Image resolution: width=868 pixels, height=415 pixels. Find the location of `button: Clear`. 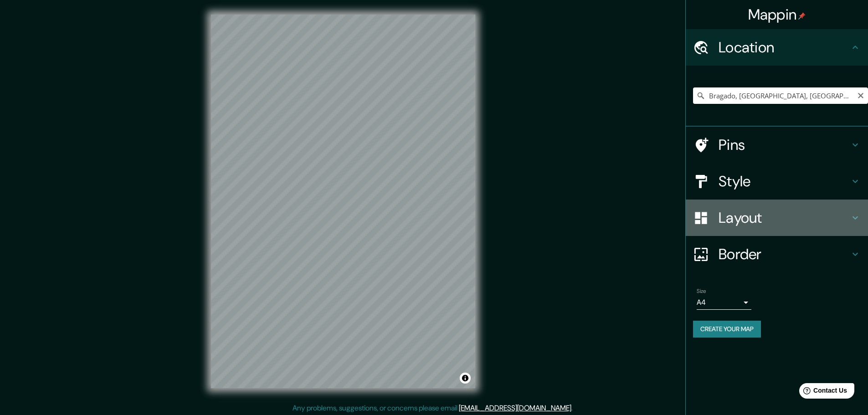

button: Clear is located at coordinates (861, 94).